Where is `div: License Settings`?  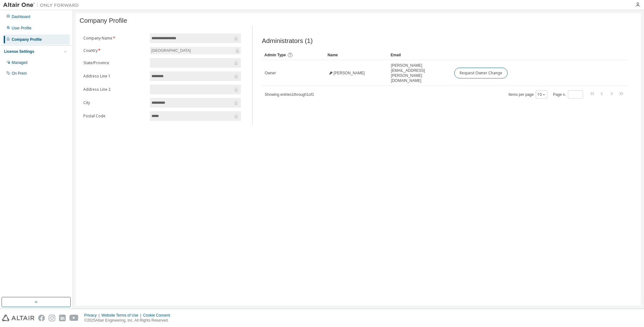
div: License Settings is located at coordinates (19, 52).